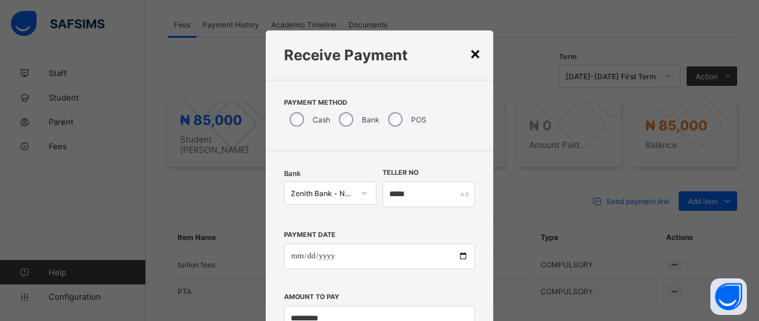 The width and height of the screenshot is (759, 321). What do you see at coordinates (380, 55) in the screenshot?
I see `h1: Receive Payment` at bounding box center [380, 55].